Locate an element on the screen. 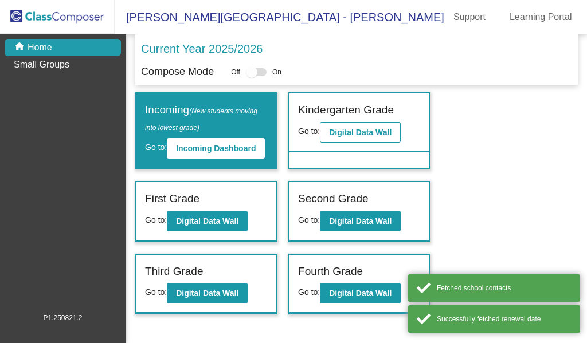  p: Current Year 2025/2026 is located at coordinates (202, 49).